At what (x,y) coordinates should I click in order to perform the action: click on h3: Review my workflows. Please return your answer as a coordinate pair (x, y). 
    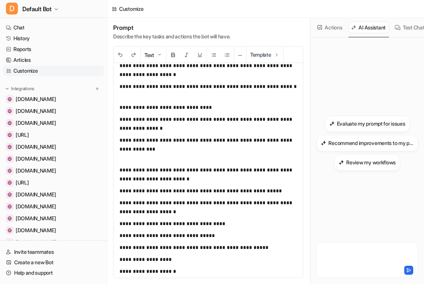
    Looking at the image, I should click on (371, 162).